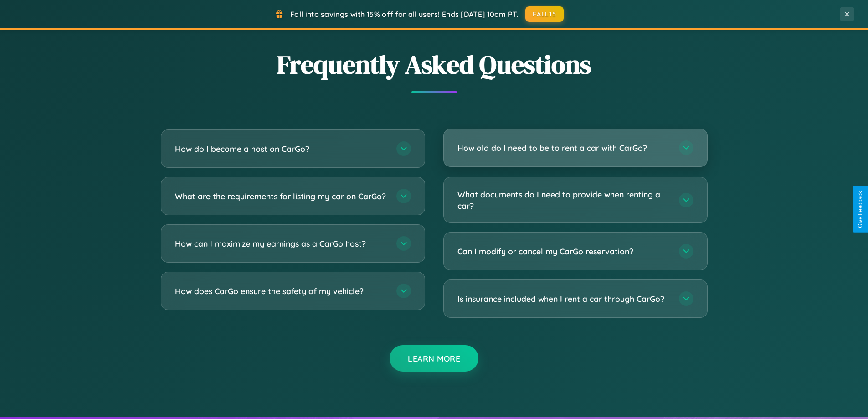 The width and height of the screenshot is (868, 419). I want to click on h3: Can I modify or cancel my CarGo reservation?, so click(564, 251).